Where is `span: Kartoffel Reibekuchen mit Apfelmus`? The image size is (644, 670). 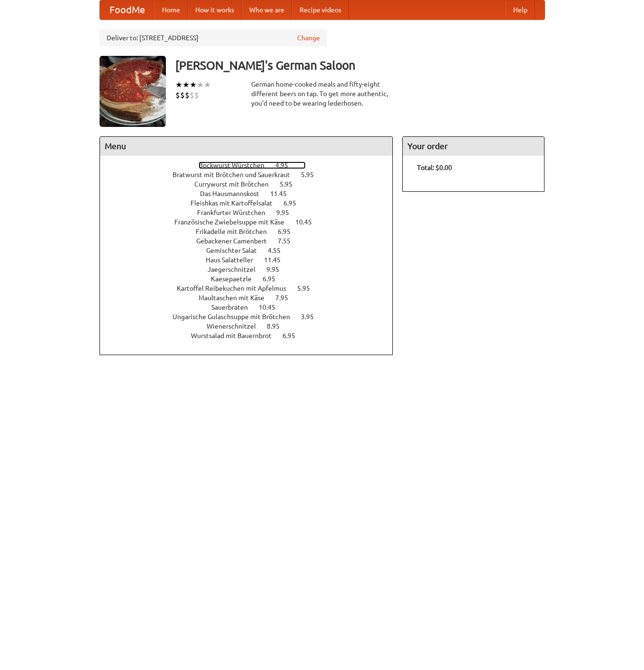 span: Kartoffel Reibekuchen mit Apfelmus is located at coordinates (236, 288).